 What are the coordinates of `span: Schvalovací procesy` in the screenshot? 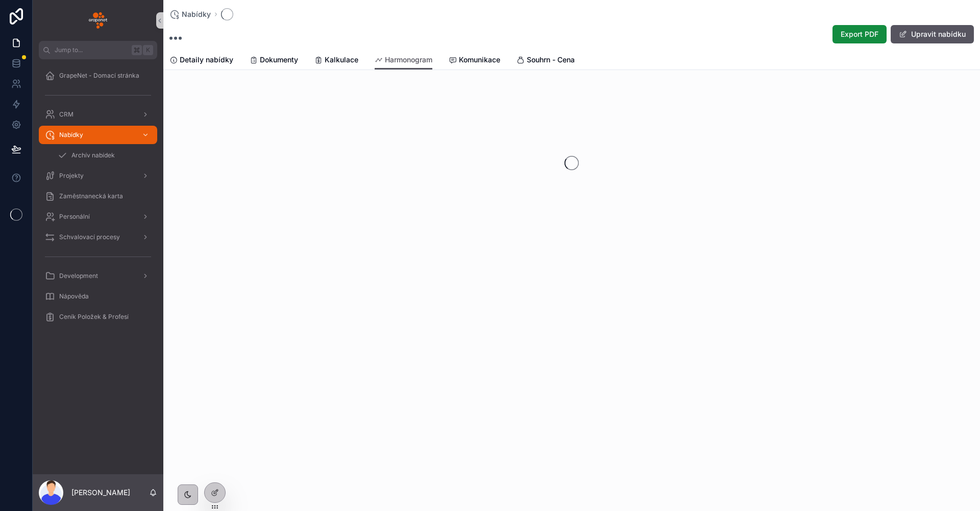 It's located at (89, 237).